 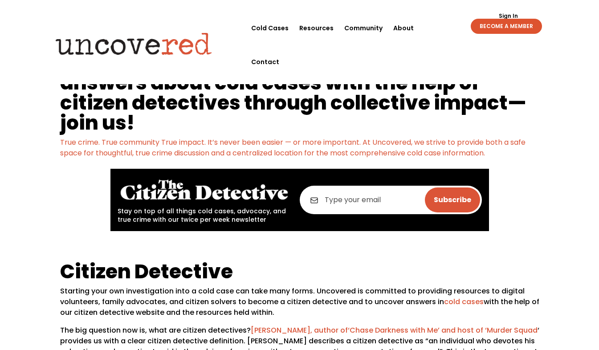 What do you see at coordinates (508, 16) in the screenshot?
I see `a: Sign In` at bounding box center [508, 16].